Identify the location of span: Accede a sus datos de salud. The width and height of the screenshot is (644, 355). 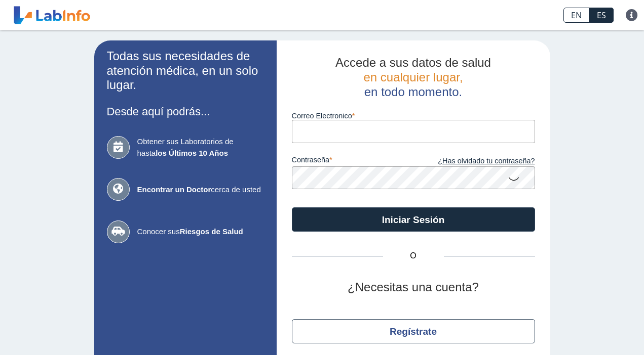
(413, 62).